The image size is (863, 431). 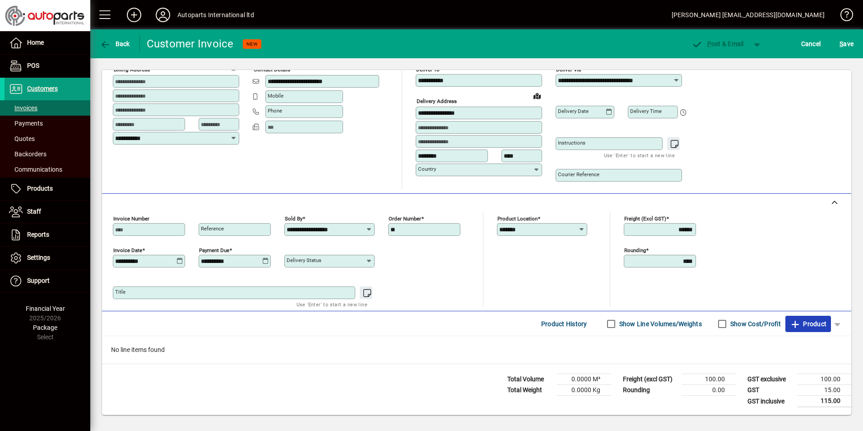 What do you see at coordinates (47, 212) in the screenshot?
I see `a: Staff` at bounding box center [47, 212].